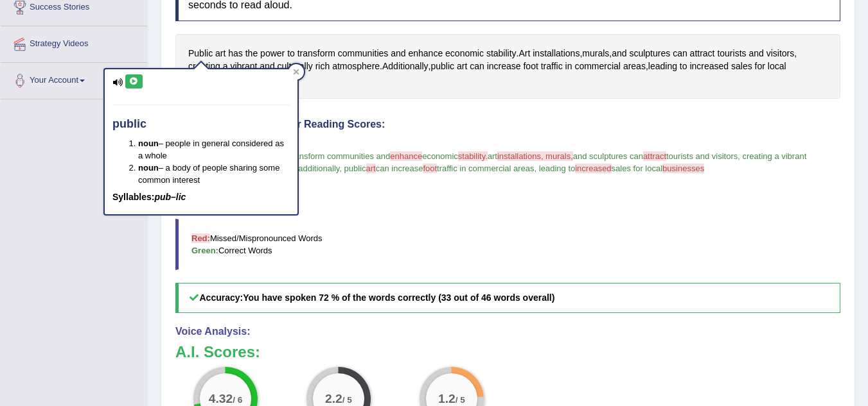  What do you see at coordinates (169, 197) in the screenshot?
I see `em: pub–lic` at bounding box center [169, 197].